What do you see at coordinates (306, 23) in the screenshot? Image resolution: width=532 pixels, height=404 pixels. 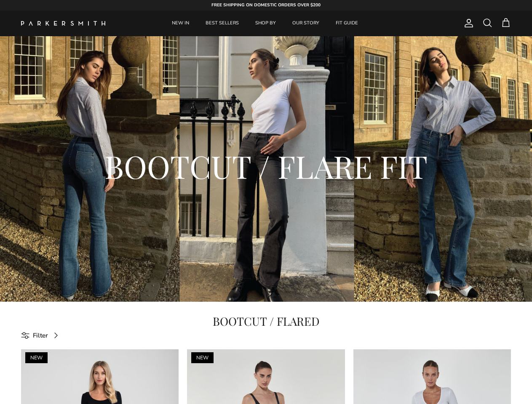 I see `a: OUR STORY` at bounding box center [306, 23].